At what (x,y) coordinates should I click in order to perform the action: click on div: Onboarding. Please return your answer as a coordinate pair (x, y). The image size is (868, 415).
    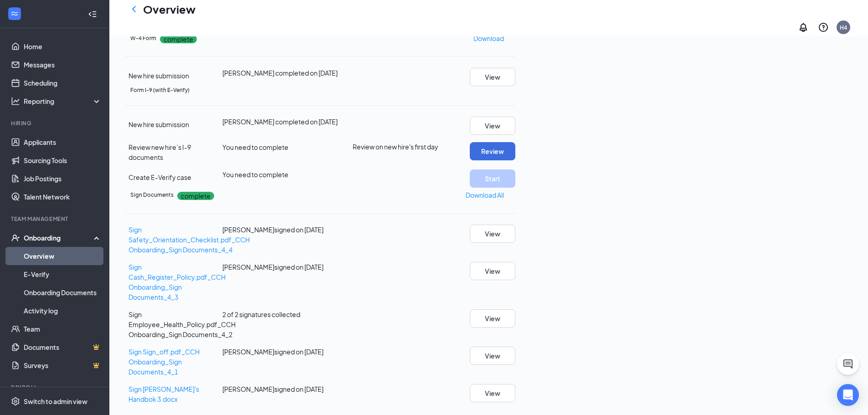
    Looking at the image, I should click on (59, 238).